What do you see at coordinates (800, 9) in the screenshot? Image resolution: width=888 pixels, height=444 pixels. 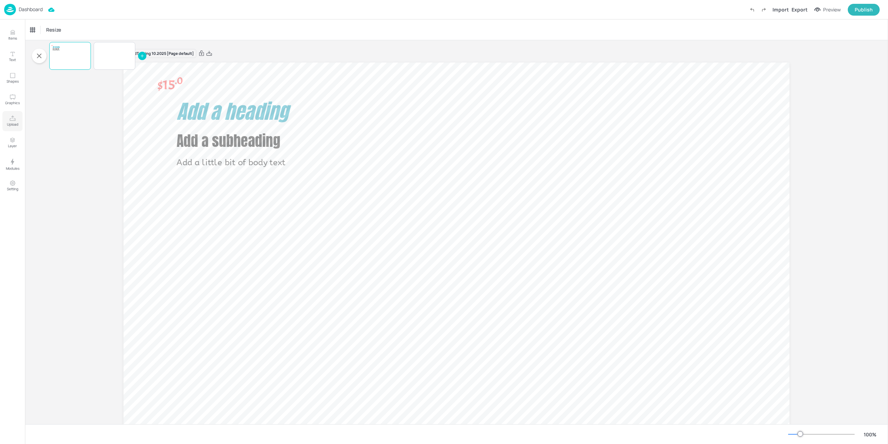 I see `div: Export` at bounding box center [800, 9].